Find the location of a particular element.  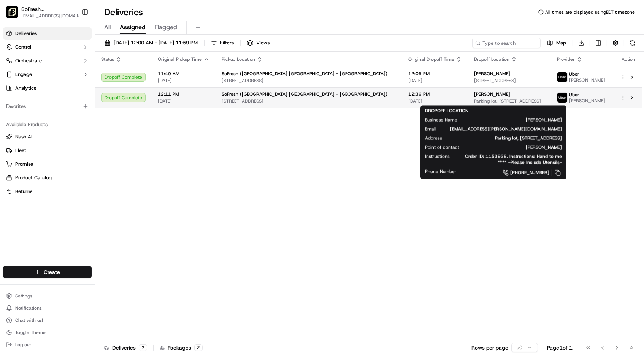

button: Settings is located at coordinates (47, 296).